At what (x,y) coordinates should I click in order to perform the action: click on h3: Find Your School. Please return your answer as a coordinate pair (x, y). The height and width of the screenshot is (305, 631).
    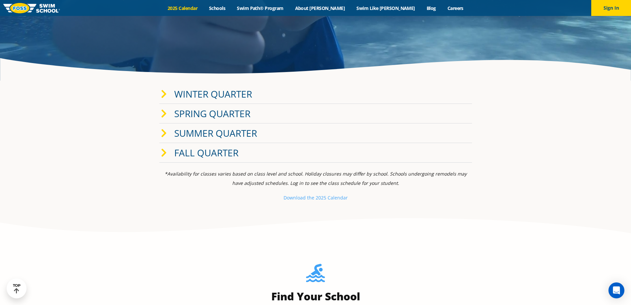
    Looking at the image, I should click on (316, 296).